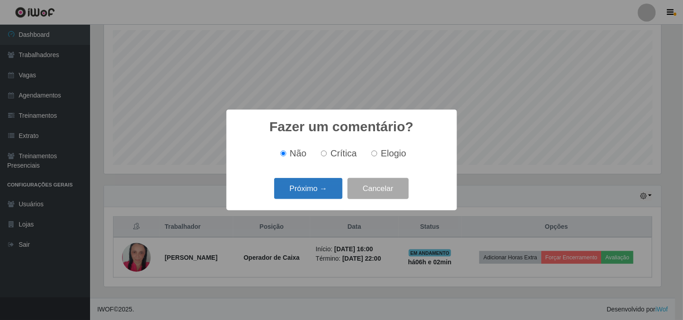 This screenshot has height=320, width=683. Describe the element at coordinates (343, 153) in the screenshot. I see `span: Crítica` at that location.